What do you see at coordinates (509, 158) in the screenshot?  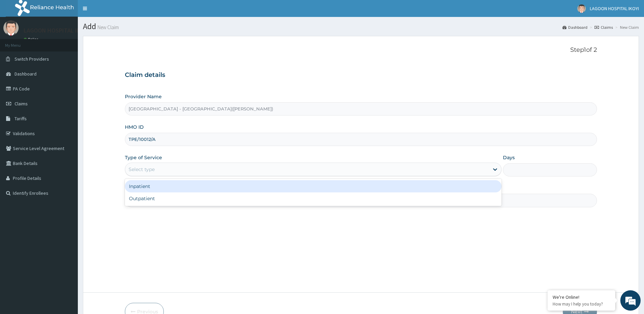 I see `label: Days` at bounding box center [509, 158].